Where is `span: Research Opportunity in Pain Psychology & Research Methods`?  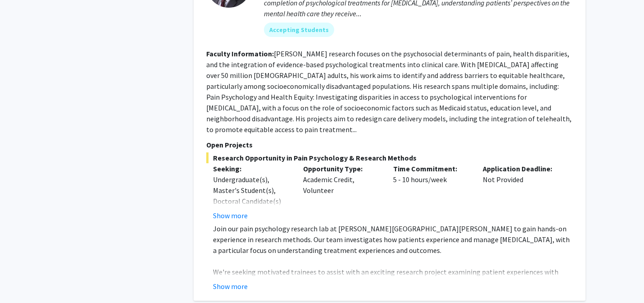 span: Research Opportunity in Pain Psychology & Research Methods is located at coordinates (390, 158).